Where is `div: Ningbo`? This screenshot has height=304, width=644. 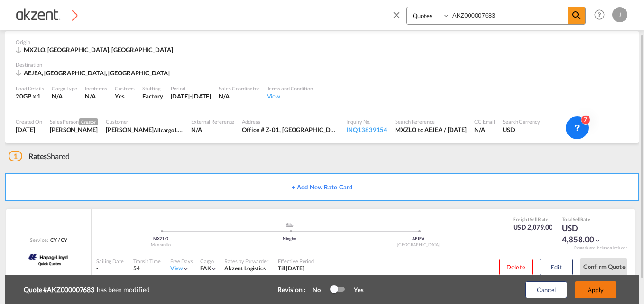
div: Ningbo is located at coordinates (290, 238).